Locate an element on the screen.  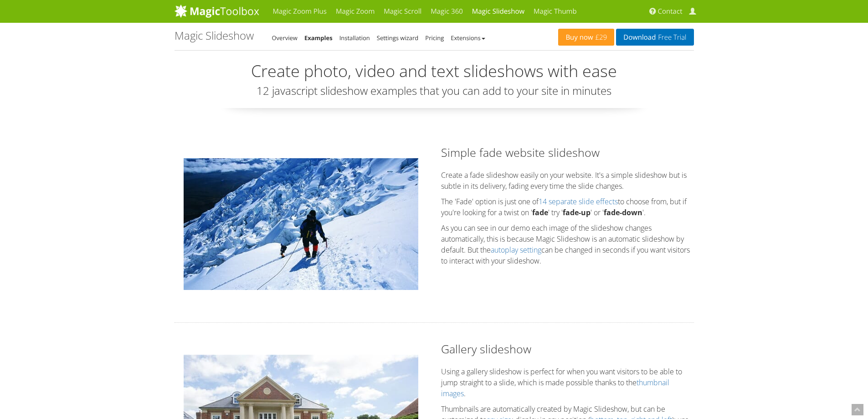
a: Pricing is located at coordinates (434, 38).